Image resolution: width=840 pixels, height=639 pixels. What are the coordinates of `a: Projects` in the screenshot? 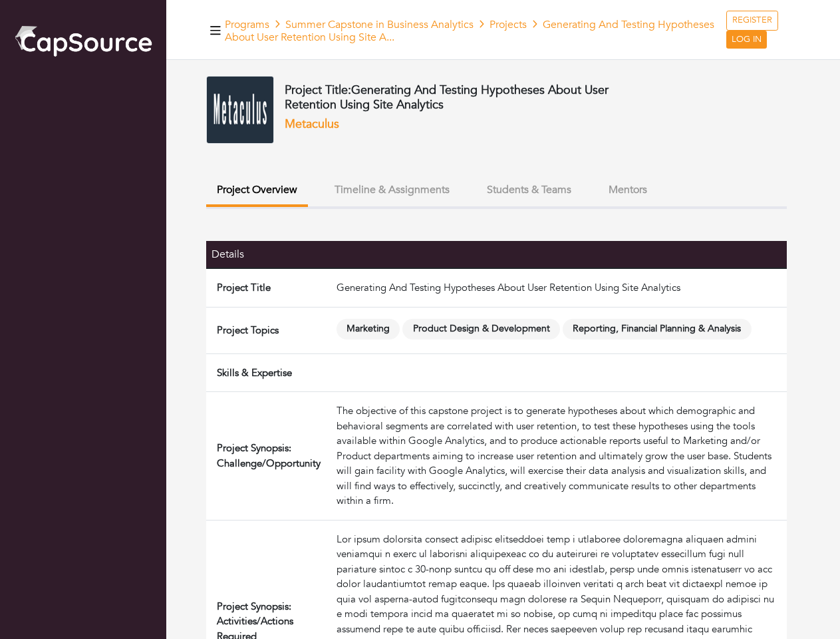 It's located at (508, 24).